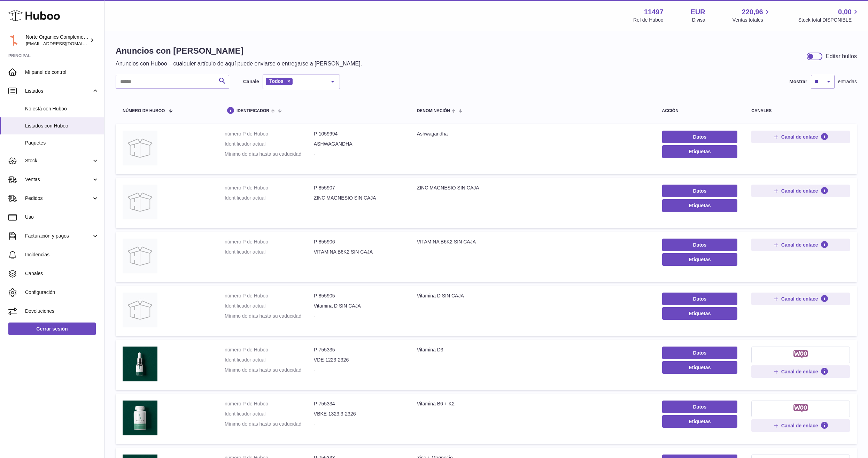 The width and height of the screenshot is (868, 458). I want to click on span: No está con Huboo, so click(62, 109).